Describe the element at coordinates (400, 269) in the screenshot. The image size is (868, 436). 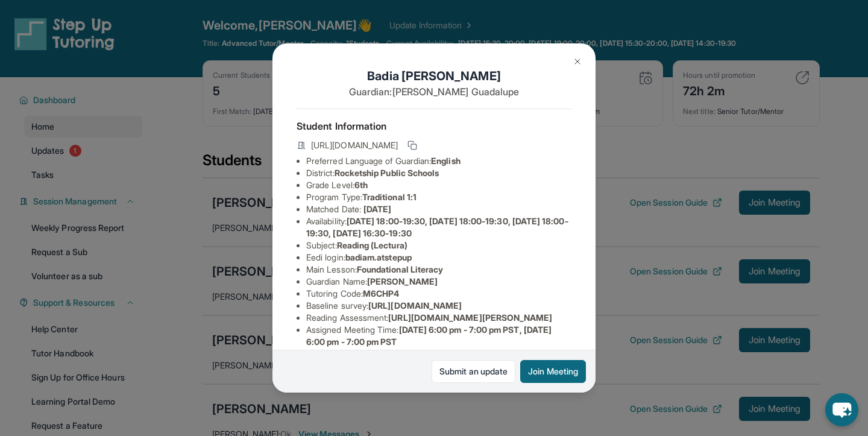
I see `span: Foundational Literacy` at that location.